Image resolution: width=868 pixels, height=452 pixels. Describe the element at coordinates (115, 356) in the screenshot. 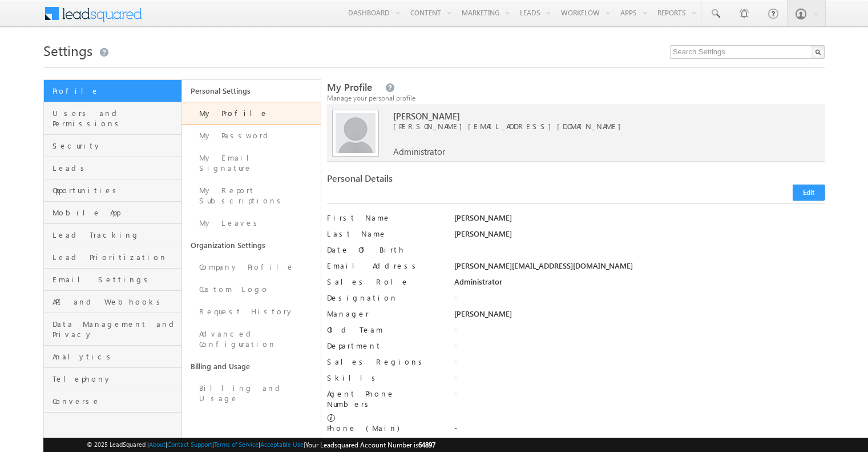

I see `span: Analytics` at that location.